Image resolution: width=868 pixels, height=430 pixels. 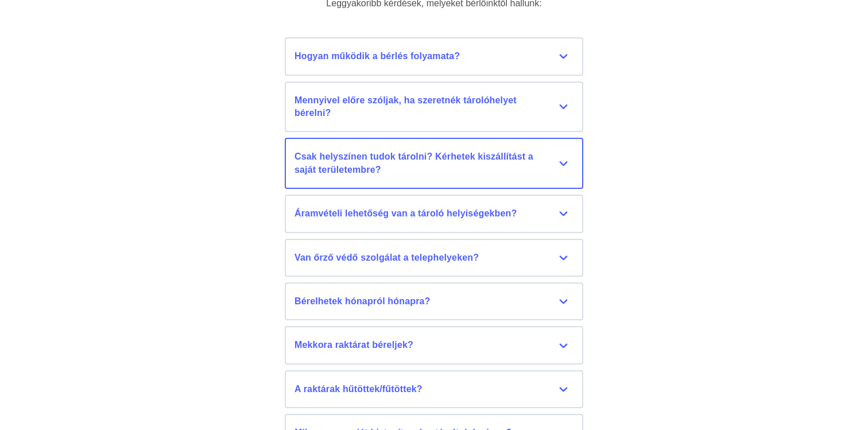 I want to click on button: Hogyan működik a bérlés folyamata?, so click(x=434, y=56).